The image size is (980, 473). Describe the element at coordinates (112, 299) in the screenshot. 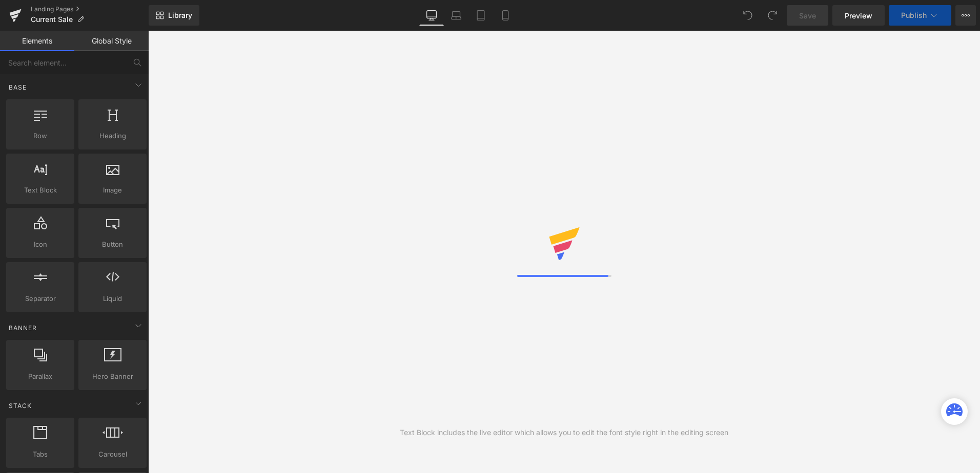

I see `span: Liquid` at that location.